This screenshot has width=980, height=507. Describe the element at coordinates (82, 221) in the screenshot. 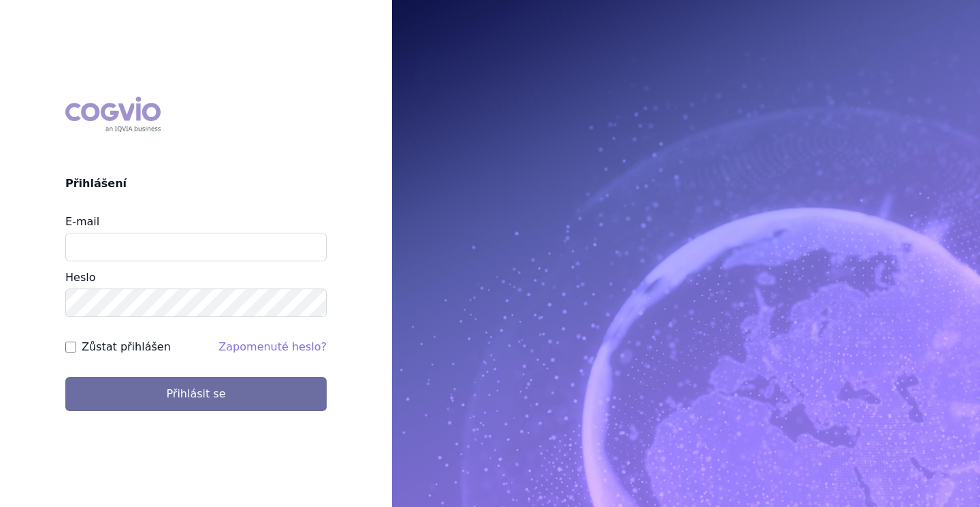

I see `label: E-mail` at that location.